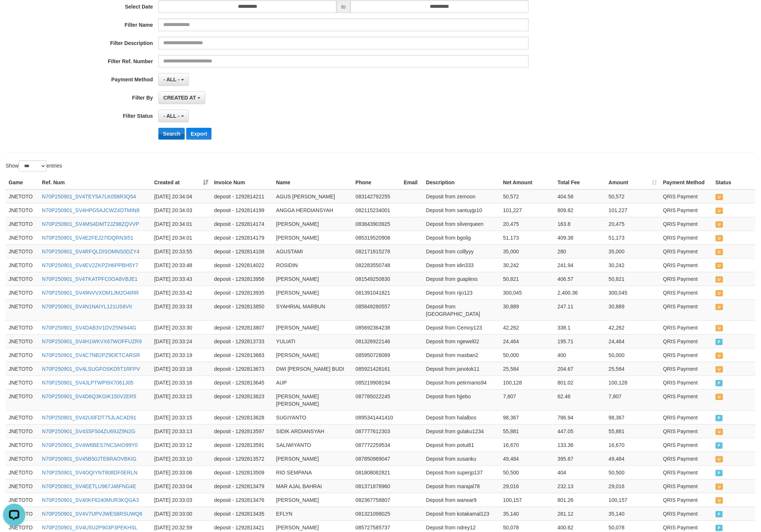 This screenshot has height=532, width=761. I want to click on td: 081808082821, so click(377, 473).